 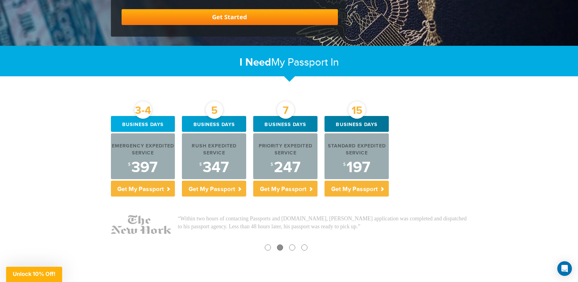 I want to click on div: 197, so click(x=357, y=167).